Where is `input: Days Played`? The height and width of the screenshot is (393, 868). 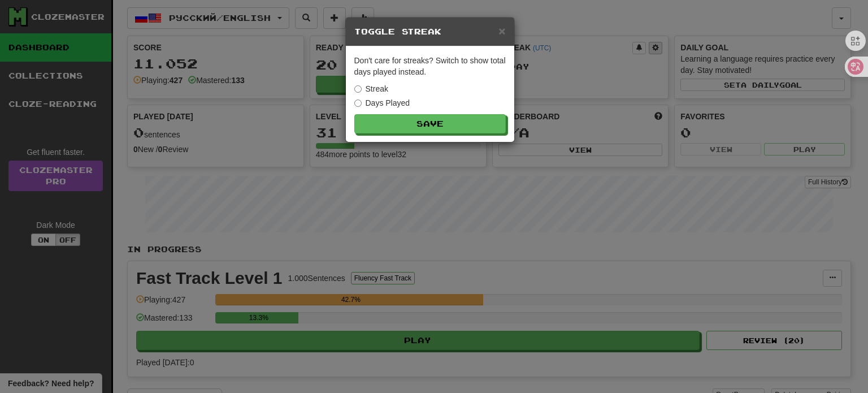
input: Days Played is located at coordinates (358, 103).